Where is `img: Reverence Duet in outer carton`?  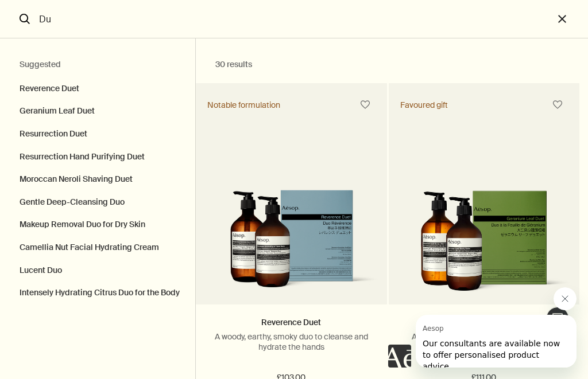 img: Reverence Duet in outer carton is located at coordinates (291, 244).